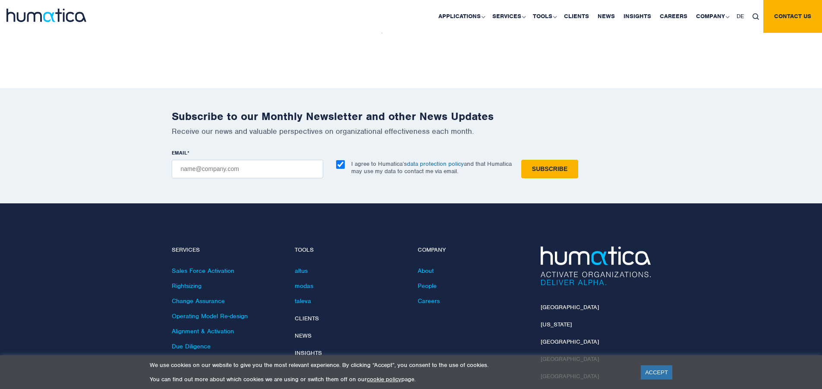  Describe the element at coordinates (341, 164) in the screenshot. I see `input: I agree to Humatica’sdata protection policyand that Humatica may use my data to contact me via em...` at that location.